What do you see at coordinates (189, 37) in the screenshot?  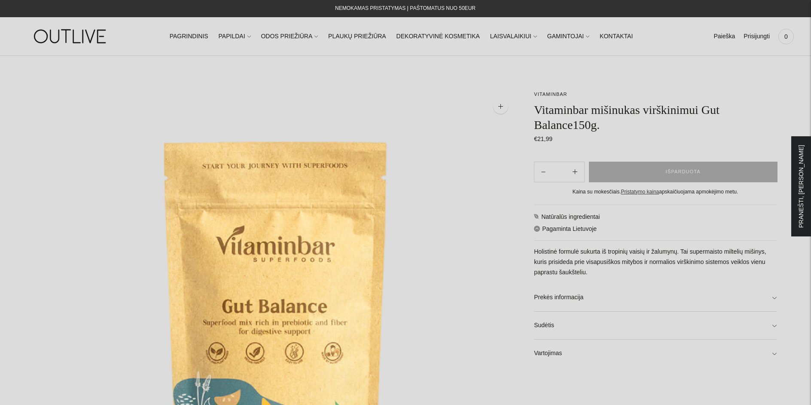 I see `a: PAGRINDINIS` at bounding box center [189, 37].